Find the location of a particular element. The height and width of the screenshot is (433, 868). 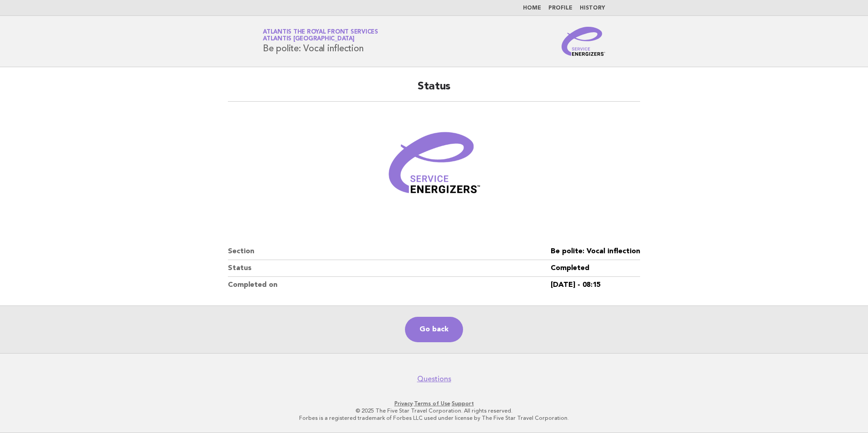

dt: Completed on is located at coordinates (389, 285).